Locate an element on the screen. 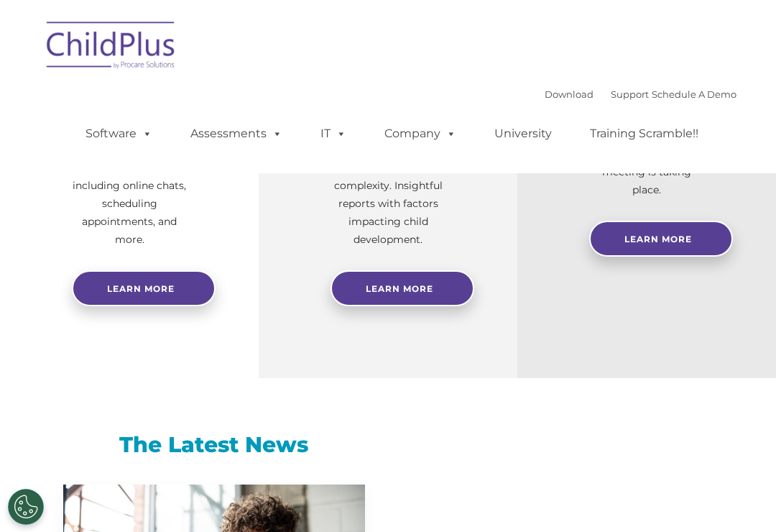  a: Support is located at coordinates (630, 94).